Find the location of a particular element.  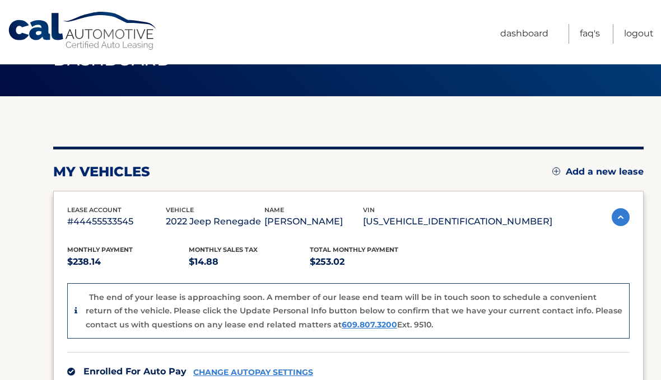

p: $238.14 is located at coordinates (128, 262).